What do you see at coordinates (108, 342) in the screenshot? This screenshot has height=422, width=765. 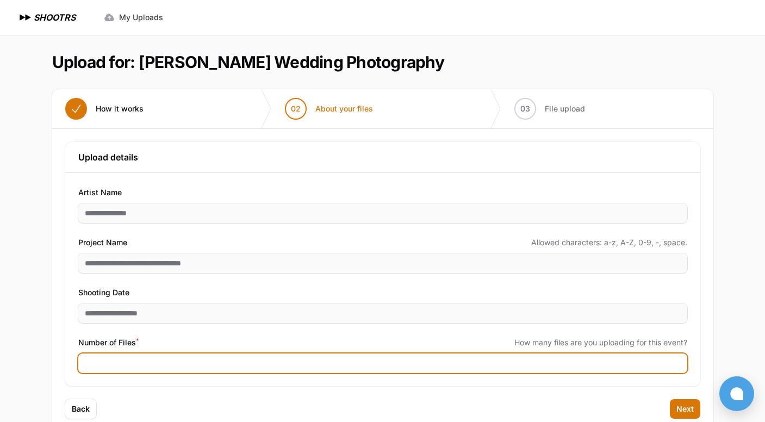 I see `span: Number of Files` at bounding box center [108, 342].